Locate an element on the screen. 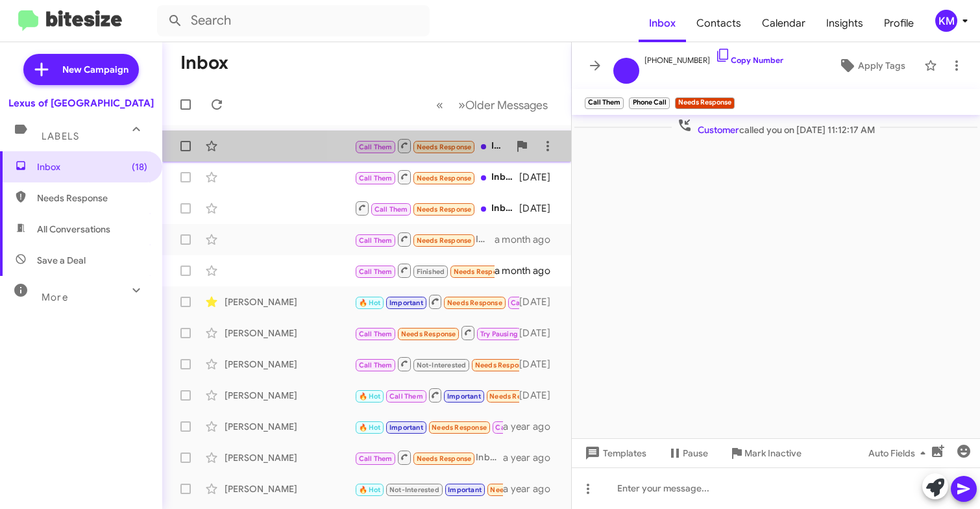  a: Contacts is located at coordinates (719, 23).